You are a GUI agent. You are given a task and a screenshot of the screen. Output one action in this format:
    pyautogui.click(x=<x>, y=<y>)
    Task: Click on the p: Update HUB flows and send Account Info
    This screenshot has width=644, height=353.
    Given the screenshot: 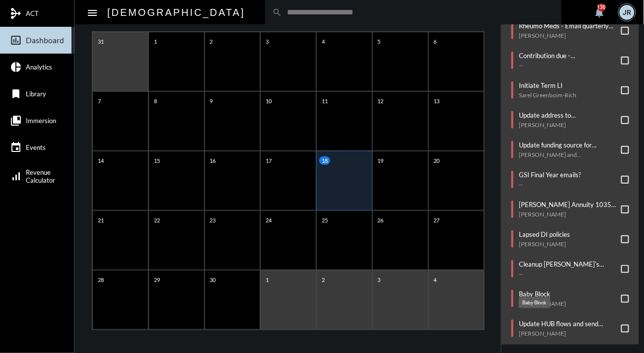 What is the action you would take?
    pyautogui.click(x=568, y=324)
    